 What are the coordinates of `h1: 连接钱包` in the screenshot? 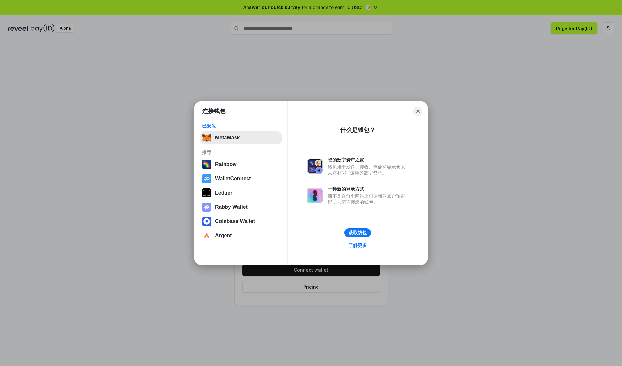 It's located at (214, 111).